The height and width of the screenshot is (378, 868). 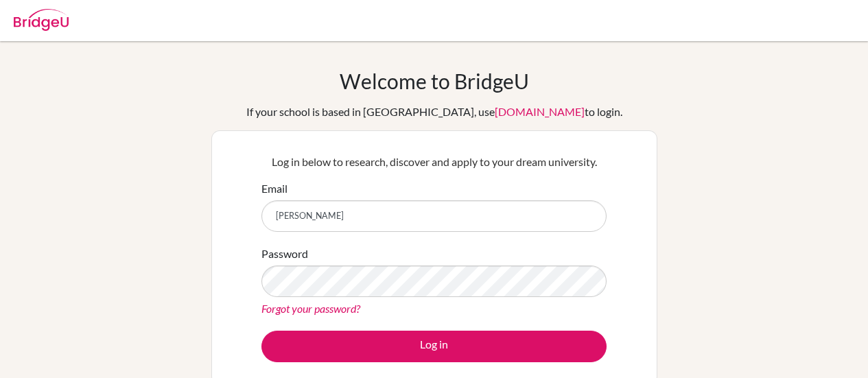 What do you see at coordinates (311, 309) in the screenshot?
I see `a: Forgot your password?` at bounding box center [311, 309].